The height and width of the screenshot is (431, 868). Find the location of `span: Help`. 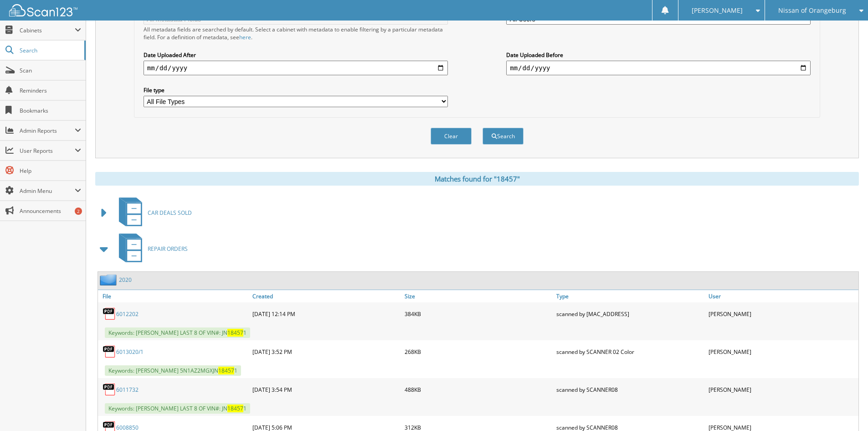

span: Help is located at coordinates (50, 170).